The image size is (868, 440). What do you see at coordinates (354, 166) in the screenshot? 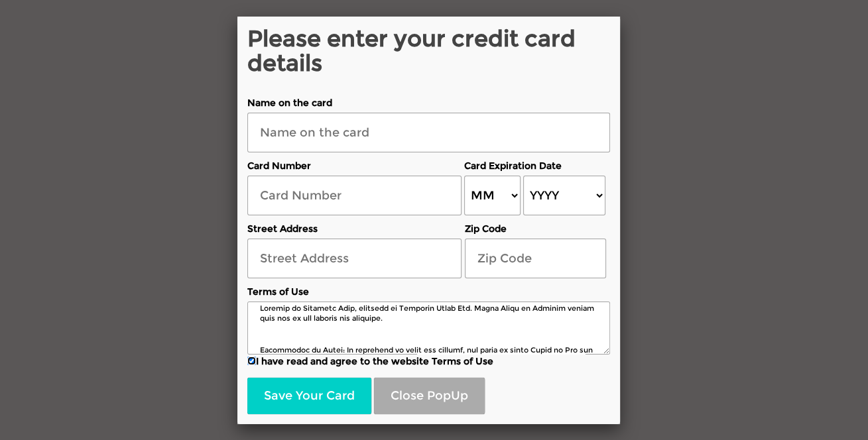
I see `label: Card Number` at bounding box center [354, 166].